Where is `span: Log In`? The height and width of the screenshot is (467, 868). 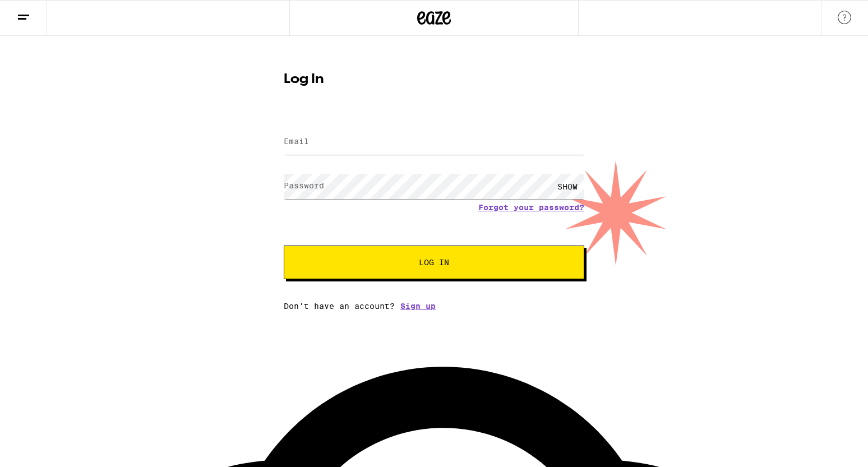 span: Log In is located at coordinates (434, 263).